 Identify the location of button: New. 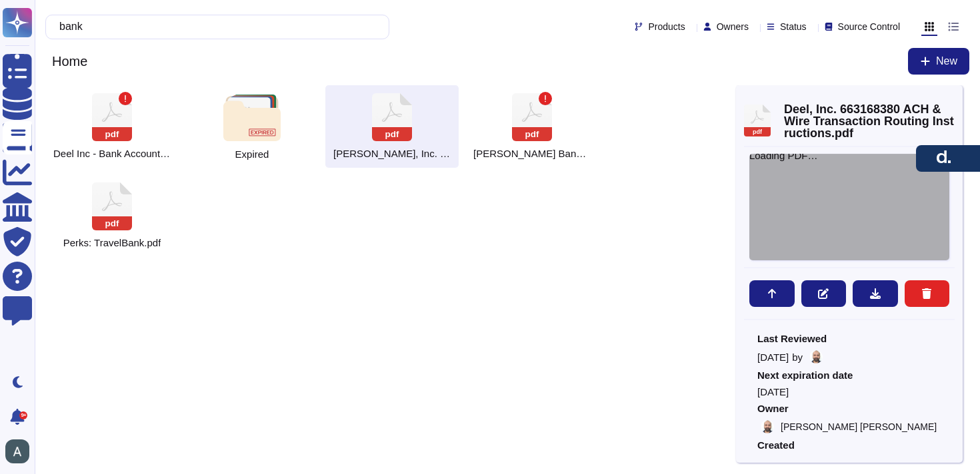
(938, 62).